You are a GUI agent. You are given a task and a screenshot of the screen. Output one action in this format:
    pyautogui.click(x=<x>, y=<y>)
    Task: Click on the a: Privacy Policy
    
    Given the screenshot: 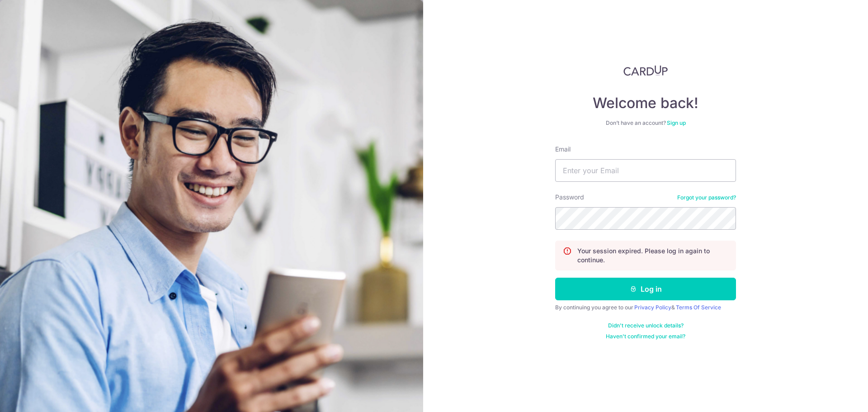 What is the action you would take?
    pyautogui.click(x=653, y=307)
    